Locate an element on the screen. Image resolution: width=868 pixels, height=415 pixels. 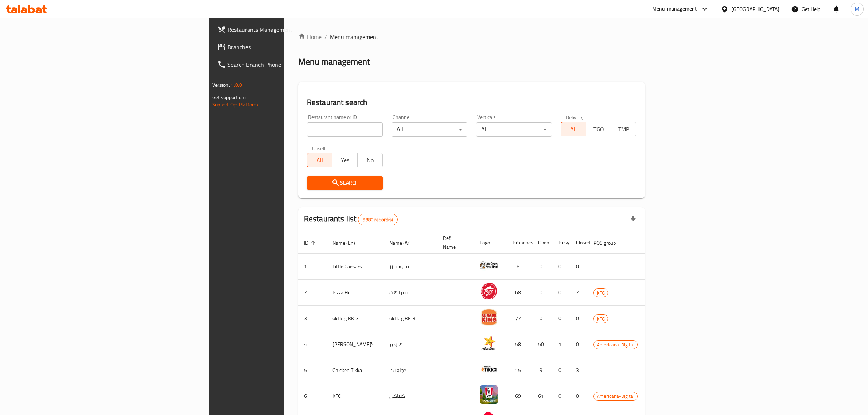
button: No is located at coordinates (370, 160).